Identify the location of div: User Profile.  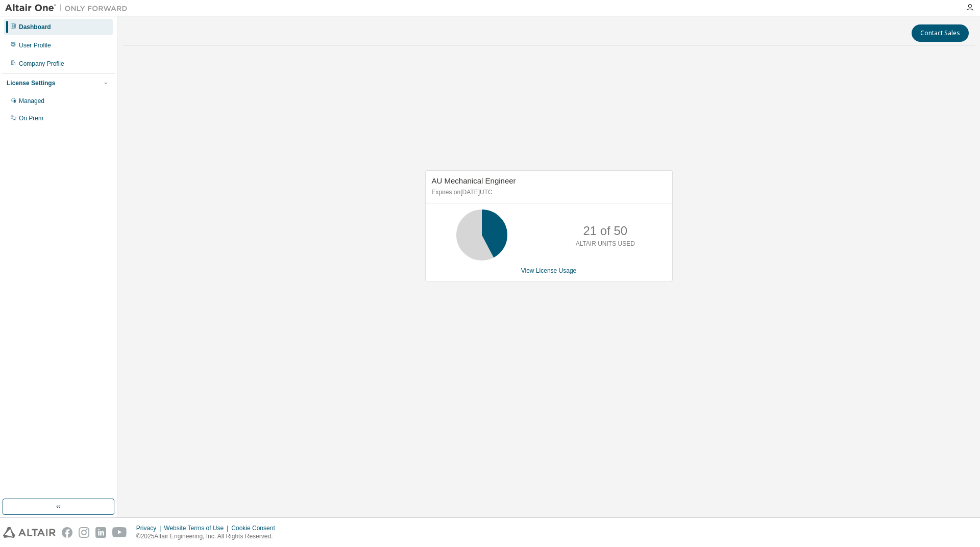
(35, 45).